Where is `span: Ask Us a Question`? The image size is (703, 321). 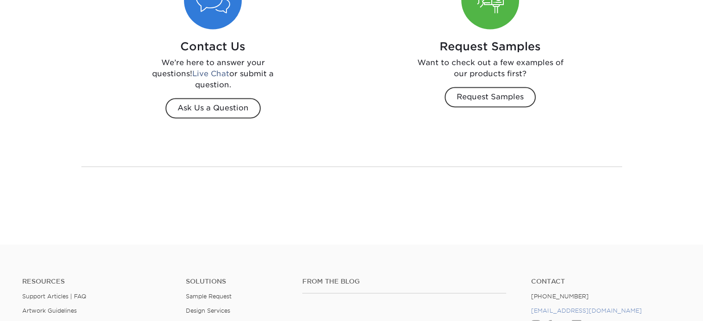 span: Ask Us a Question is located at coordinates (213, 108).